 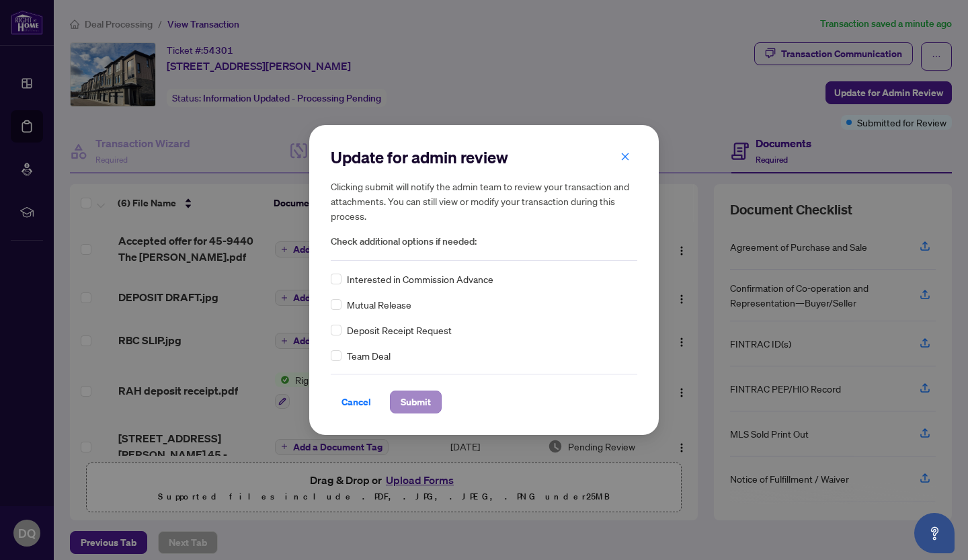 What do you see at coordinates (935, 532) in the screenshot?
I see `button: Open asap` at bounding box center [935, 532].